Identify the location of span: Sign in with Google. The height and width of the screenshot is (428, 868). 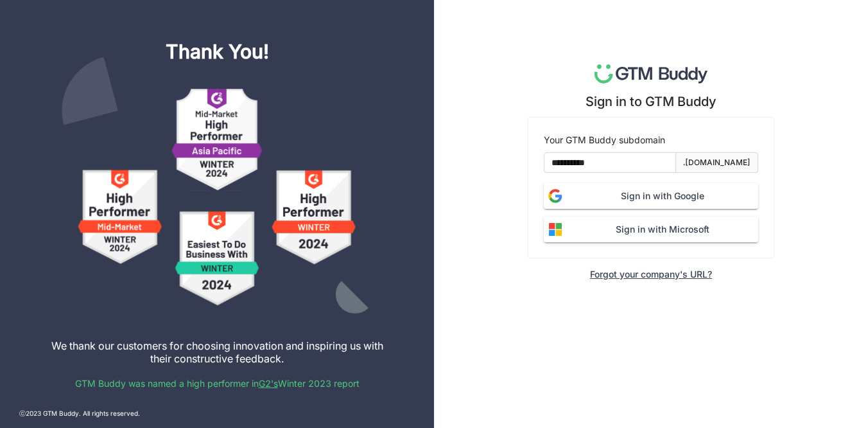
(663, 196).